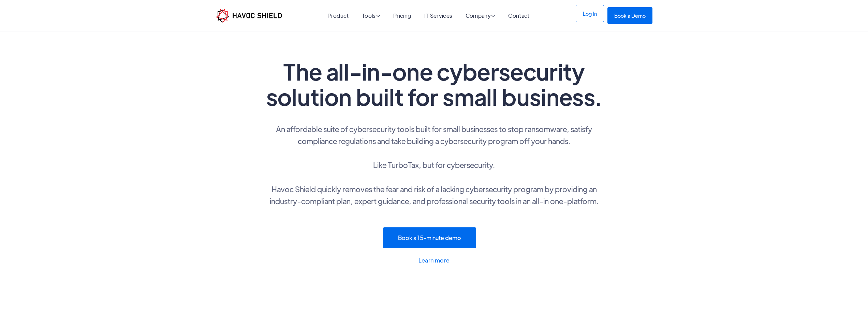  What do you see at coordinates (481, 16) in the screenshot?
I see `div: Company` at bounding box center [481, 16].